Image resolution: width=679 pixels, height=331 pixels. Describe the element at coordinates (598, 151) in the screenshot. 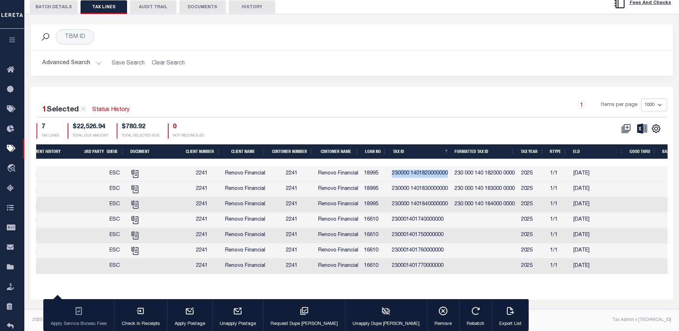

I see `th: ELD: activate to sort column ascending` at that location.